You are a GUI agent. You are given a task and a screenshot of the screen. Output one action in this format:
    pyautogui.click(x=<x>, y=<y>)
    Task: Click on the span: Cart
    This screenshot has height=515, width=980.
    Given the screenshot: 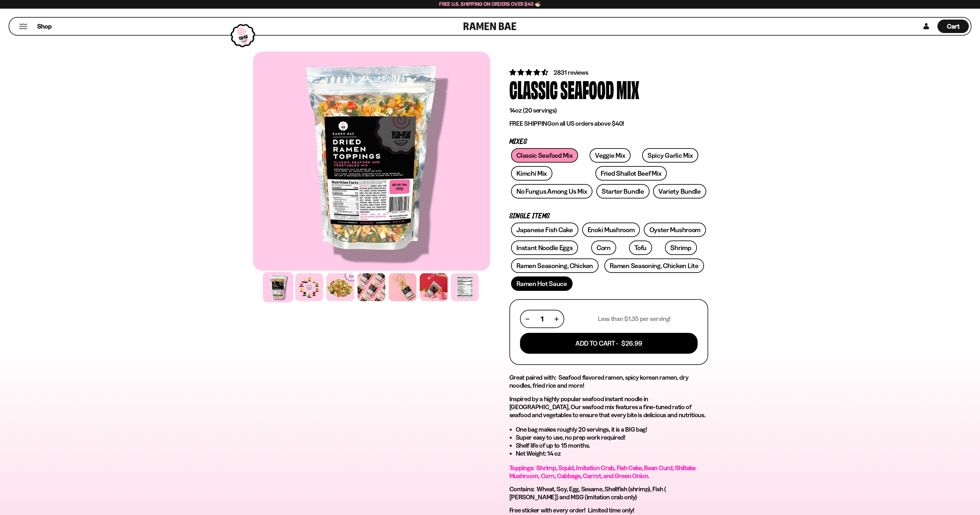 What is the action you would take?
    pyautogui.click(x=953, y=26)
    